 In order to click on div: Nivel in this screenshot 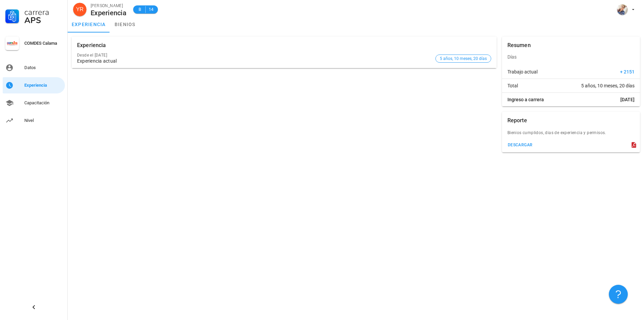, I will do `click(43, 121)`.